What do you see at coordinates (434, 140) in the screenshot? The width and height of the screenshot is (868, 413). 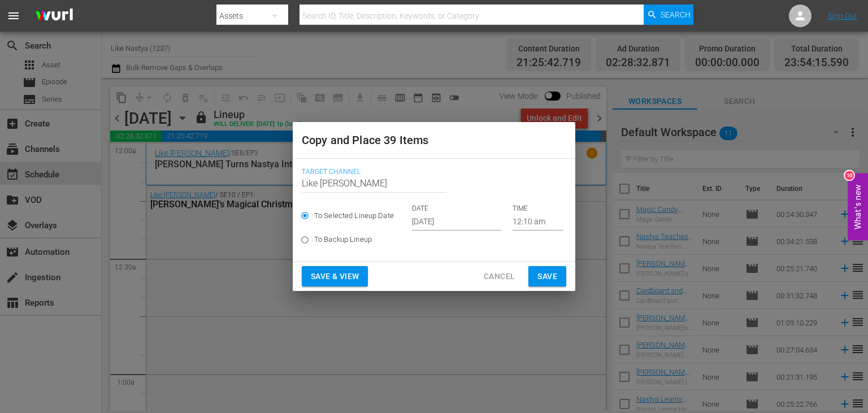 I see `h2: Copy and Place 39 Items` at bounding box center [434, 140].